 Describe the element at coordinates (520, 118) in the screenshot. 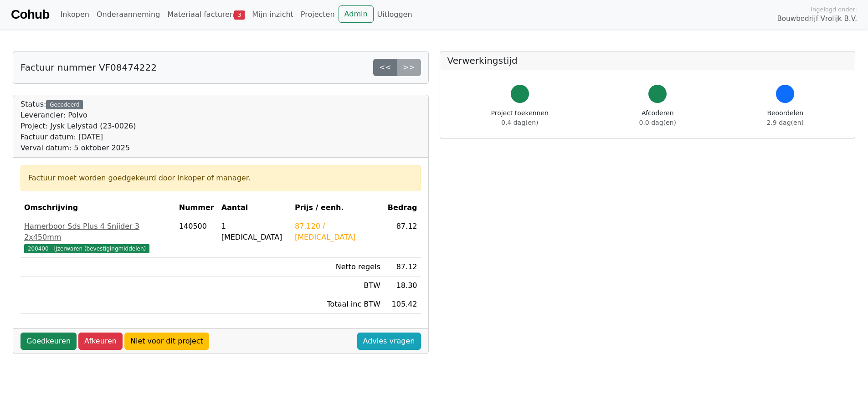

I see `div: Project toekennen` at that location.